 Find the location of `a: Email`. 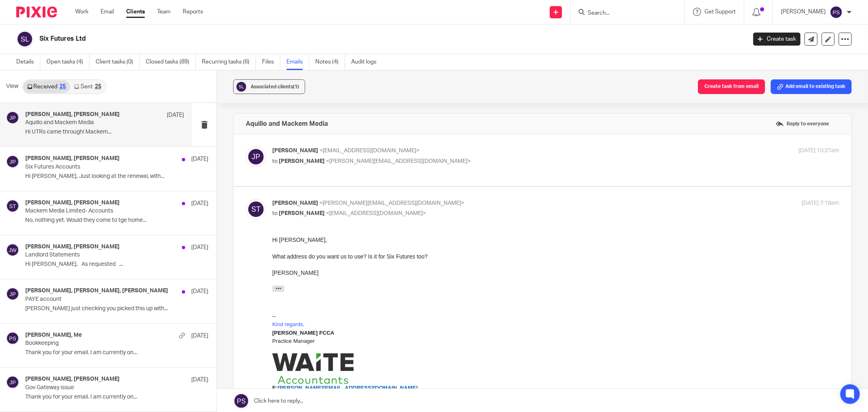

a: Email is located at coordinates (107, 12).